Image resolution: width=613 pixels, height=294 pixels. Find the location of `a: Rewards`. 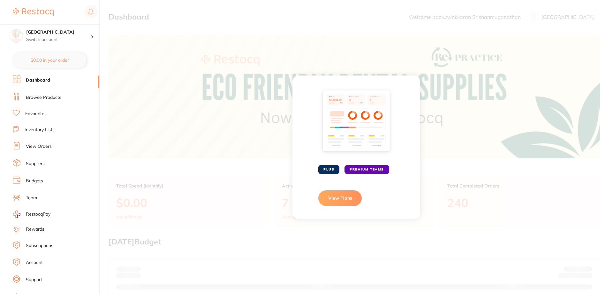

a: Rewards is located at coordinates (35, 229).